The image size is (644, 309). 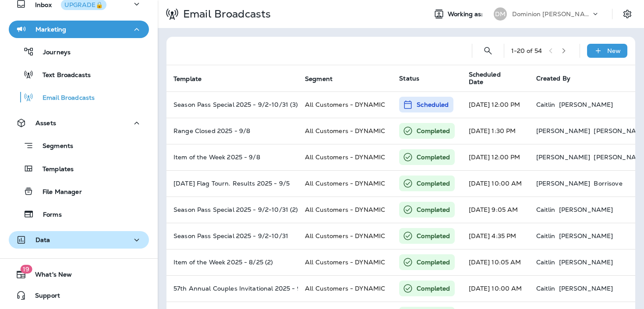 What do you see at coordinates (488, 51) in the screenshot?
I see `button: Search Email Broadcasts` at bounding box center [488, 51].